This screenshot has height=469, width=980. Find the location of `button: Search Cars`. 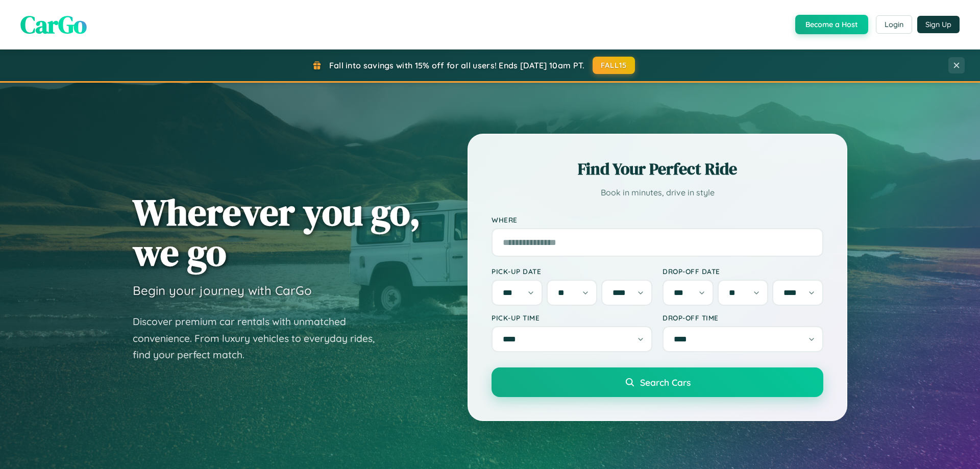

button: Search Cars is located at coordinates (658, 382).